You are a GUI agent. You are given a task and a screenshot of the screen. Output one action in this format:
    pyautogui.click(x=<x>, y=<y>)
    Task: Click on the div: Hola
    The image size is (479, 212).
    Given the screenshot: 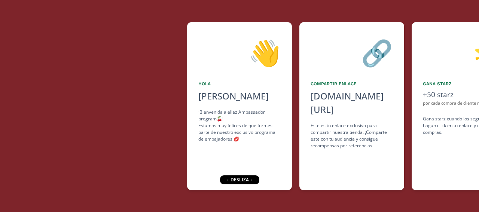 What is the action you would take?
    pyautogui.click(x=239, y=84)
    